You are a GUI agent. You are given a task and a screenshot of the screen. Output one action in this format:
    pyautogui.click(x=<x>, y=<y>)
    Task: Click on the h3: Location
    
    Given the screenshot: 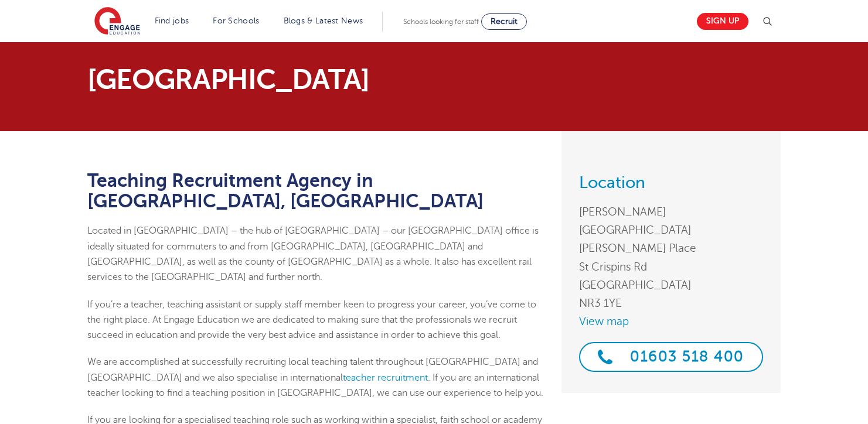 What is the action you would take?
    pyautogui.click(x=671, y=182)
    